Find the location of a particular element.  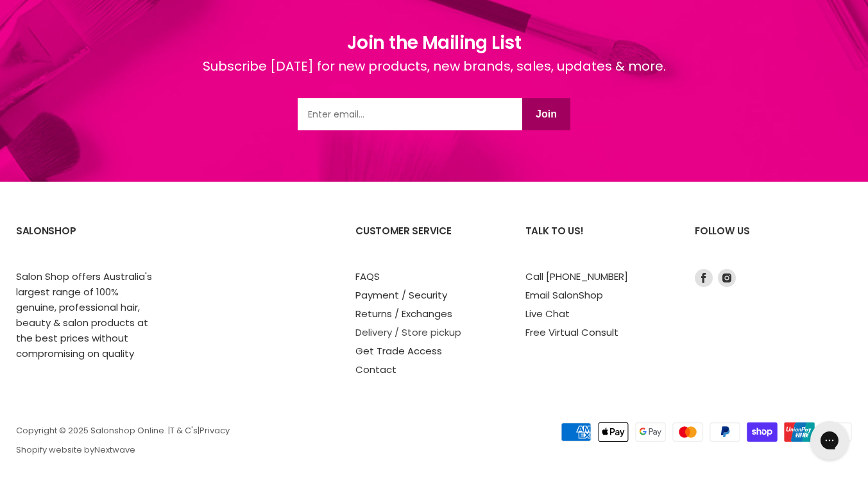

p: Copyright © 2025 Salonshop Online. | | Shopify website by is located at coordinates (262, 440).